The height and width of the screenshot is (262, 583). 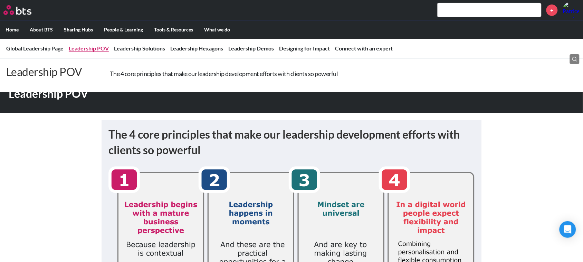 I want to click on a: The 4 core principles that make our leadership development efforts with clients so powerful, so click(x=224, y=74).